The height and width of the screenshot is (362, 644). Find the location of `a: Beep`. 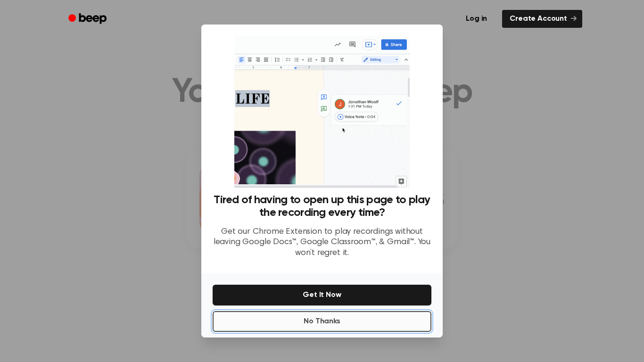

a: Beep is located at coordinates (88, 19).